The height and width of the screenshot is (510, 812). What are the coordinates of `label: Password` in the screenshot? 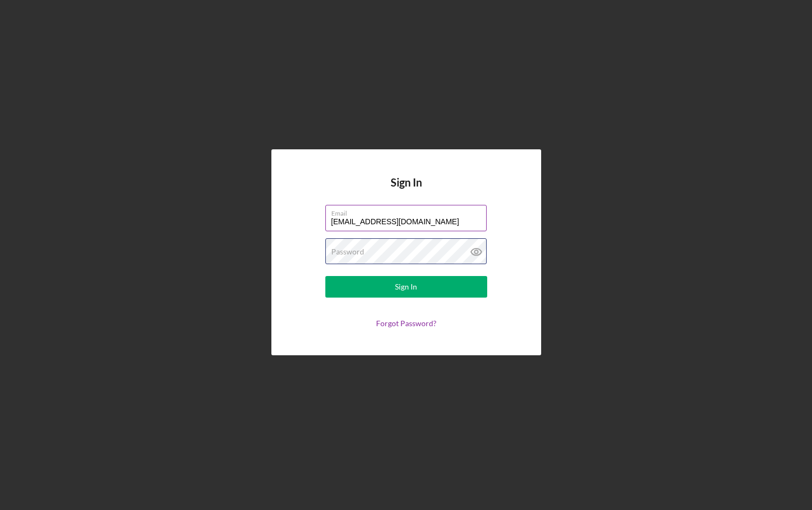 It's located at (347, 251).